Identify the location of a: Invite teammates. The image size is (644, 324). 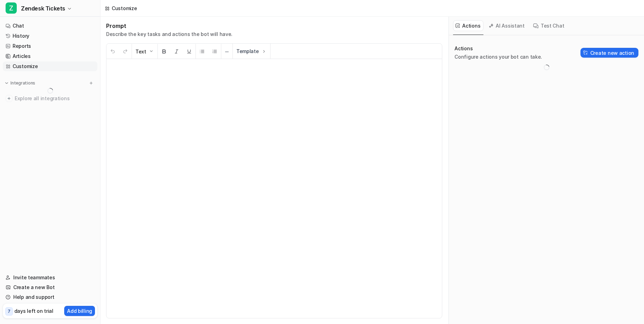
(50, 277).